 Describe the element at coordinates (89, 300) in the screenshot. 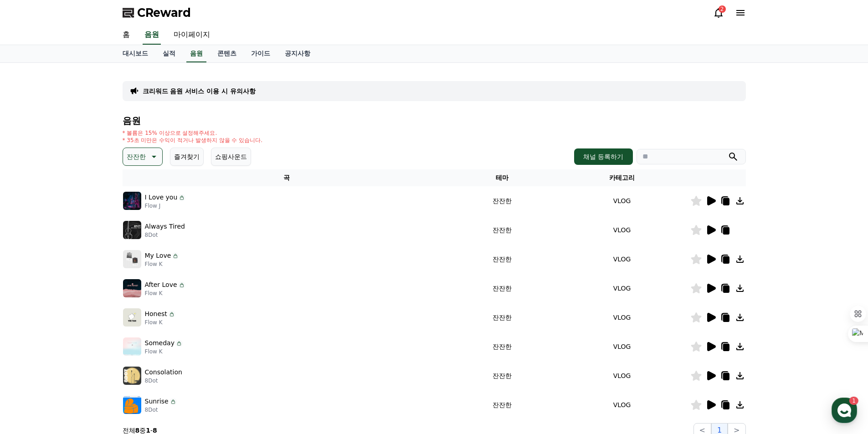

I see `a: 1대화` at that location.